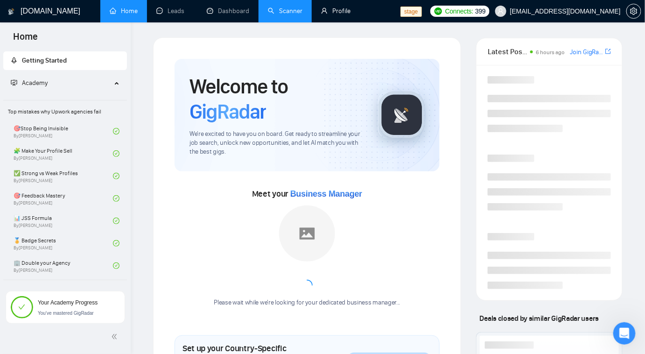  Describe the element at coordinates (66, 313) in the screenshot. I see `span: You’ve mastered GigRadar` at that location.